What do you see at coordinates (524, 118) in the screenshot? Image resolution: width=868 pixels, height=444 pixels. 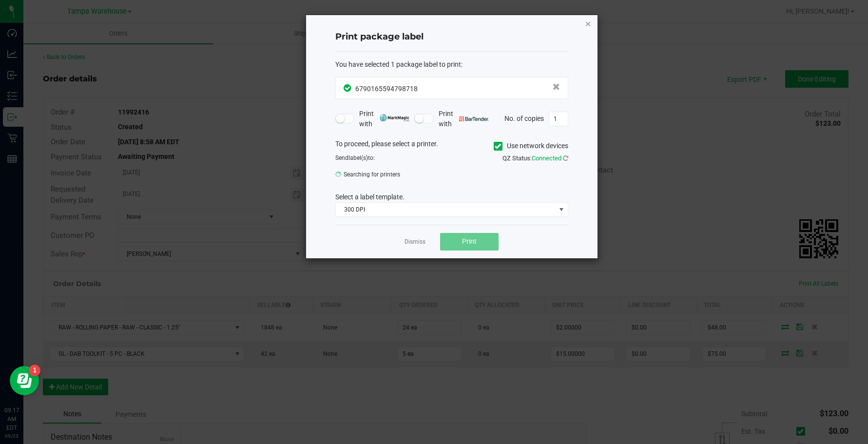 I see `span: No. of copies` at bounding box center [524, 118].